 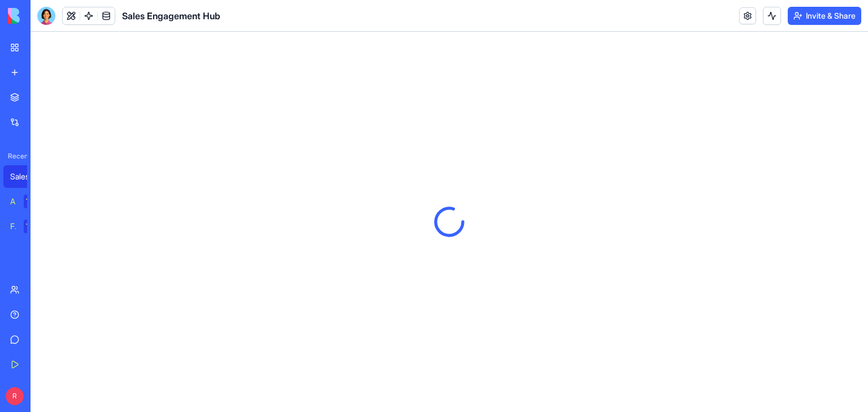 What do you see at coordinates (43, 16) in the screenshot?
I see `img: logo` at bounding box center [43, 16].